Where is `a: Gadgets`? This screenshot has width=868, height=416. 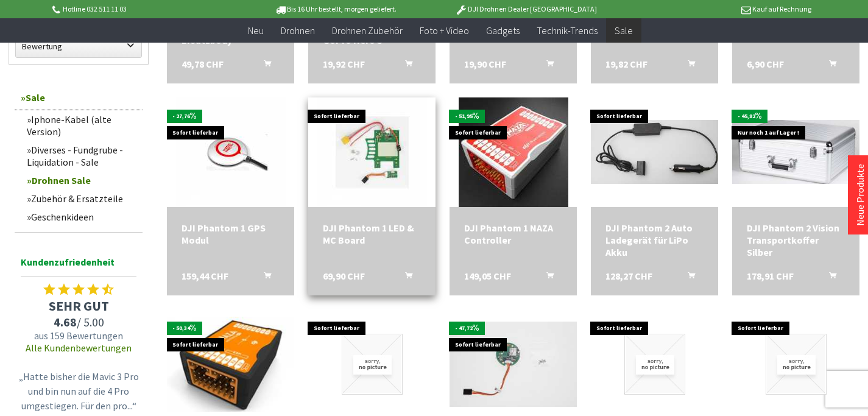
a: Gadgets is located at coordinates (503, 30).